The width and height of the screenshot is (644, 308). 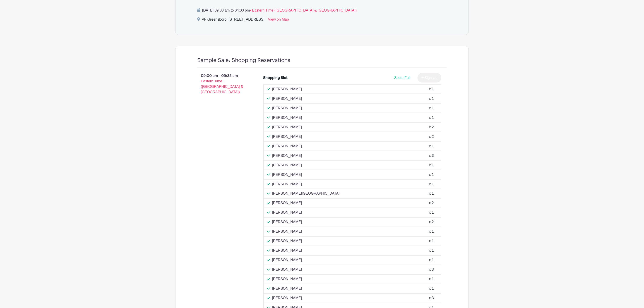 I want to click on span: Spots Full, so click(x=402, y=78).